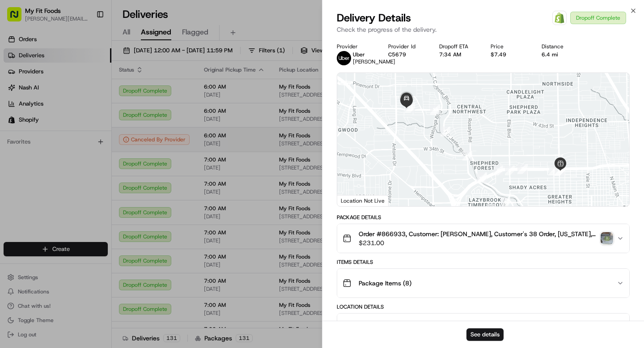 Image resolution: width=644 pixels, height=348 pixels. Describe the element at coordinates (600, 323) in the screenshot. I see `span: 7:00 AM` at that location.